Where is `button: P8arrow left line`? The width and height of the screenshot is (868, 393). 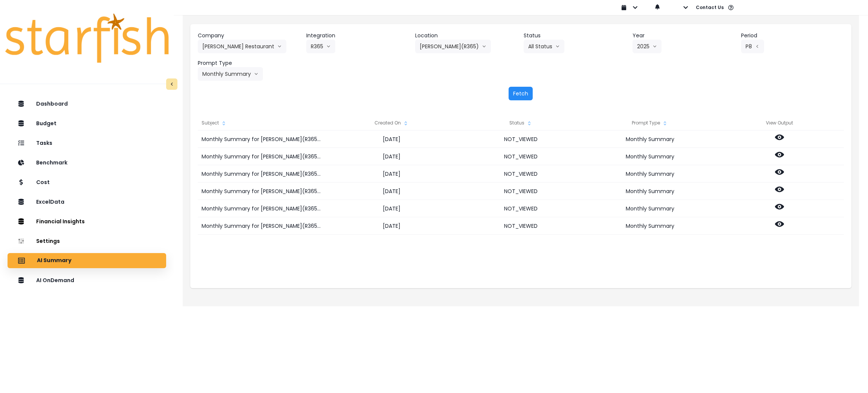
button: P8arrow left line is located at coordinates (752, 46).